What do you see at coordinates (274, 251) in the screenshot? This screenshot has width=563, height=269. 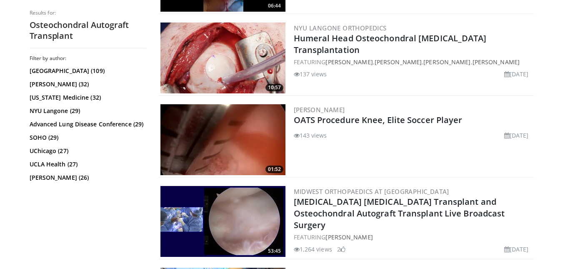 I see `span: 53:45` at bounding box center [274, 251].